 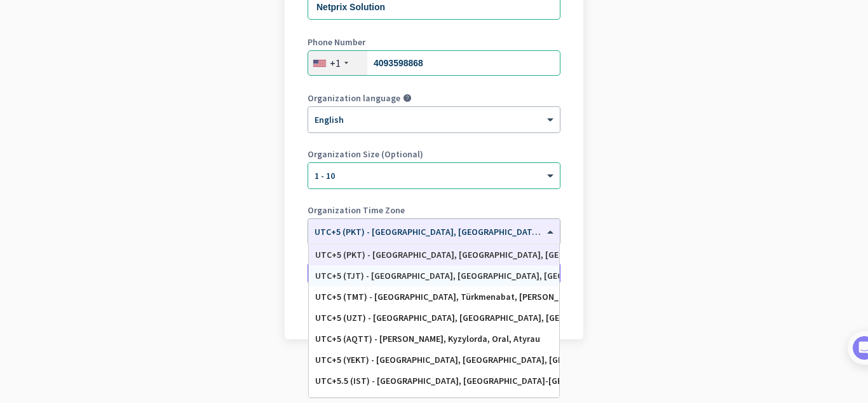 I want to click on label: Organization Time Zone, so click(x=434, y=210).